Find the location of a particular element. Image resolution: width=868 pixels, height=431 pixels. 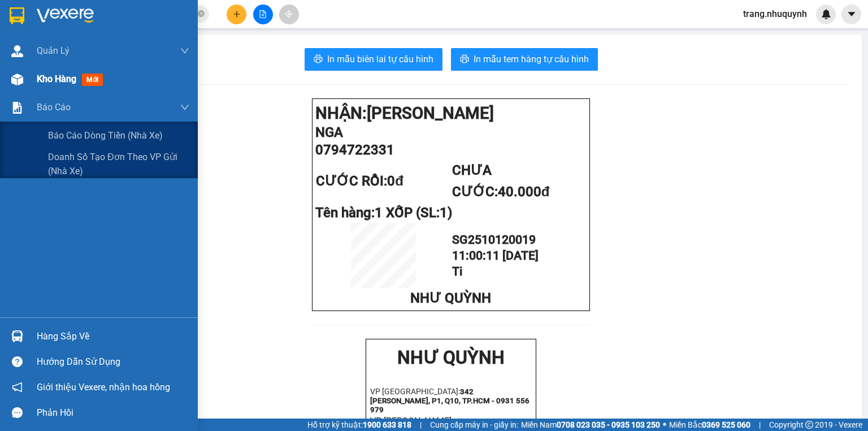

span: 40.000đ is located at coordinates (524, 191).